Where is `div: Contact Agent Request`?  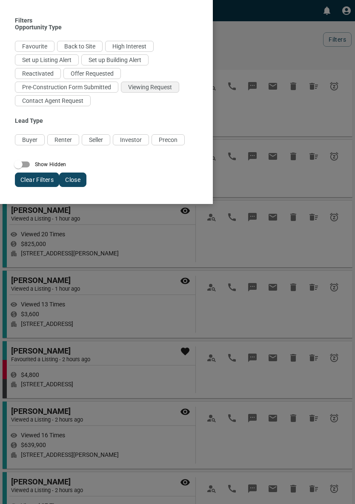 div: Contact Agent Request is located at coordinates (53, 101).